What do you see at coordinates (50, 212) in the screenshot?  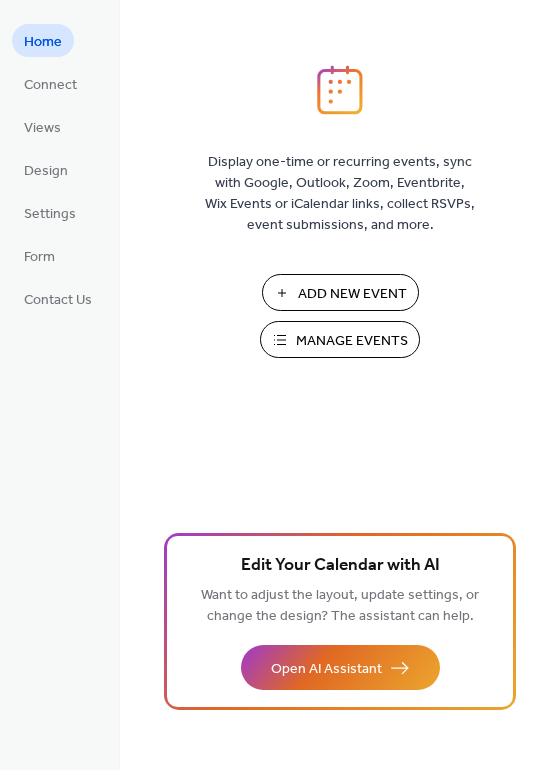 I see `a: Settings` at bounding box center [50, 212].